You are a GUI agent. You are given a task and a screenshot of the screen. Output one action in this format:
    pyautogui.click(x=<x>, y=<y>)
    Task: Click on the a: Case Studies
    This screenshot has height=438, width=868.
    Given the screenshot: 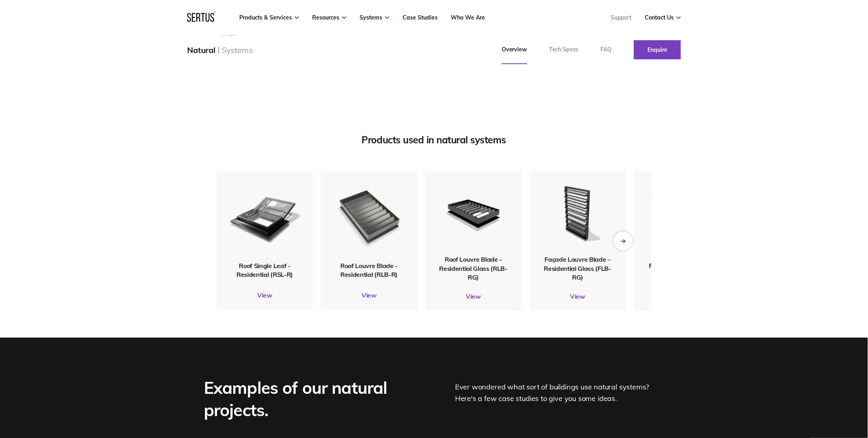 What is the action you would take?
    pyautogui.click(x=420, y=18)
    